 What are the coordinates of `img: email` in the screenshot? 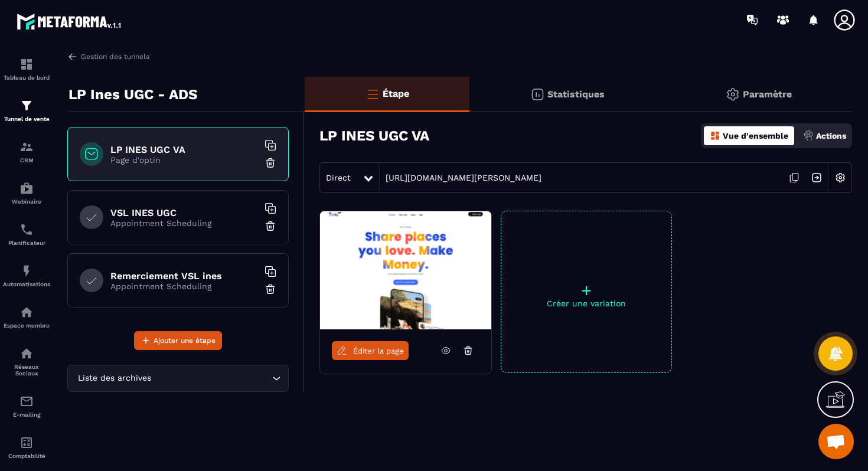 It's located at (26, 401).